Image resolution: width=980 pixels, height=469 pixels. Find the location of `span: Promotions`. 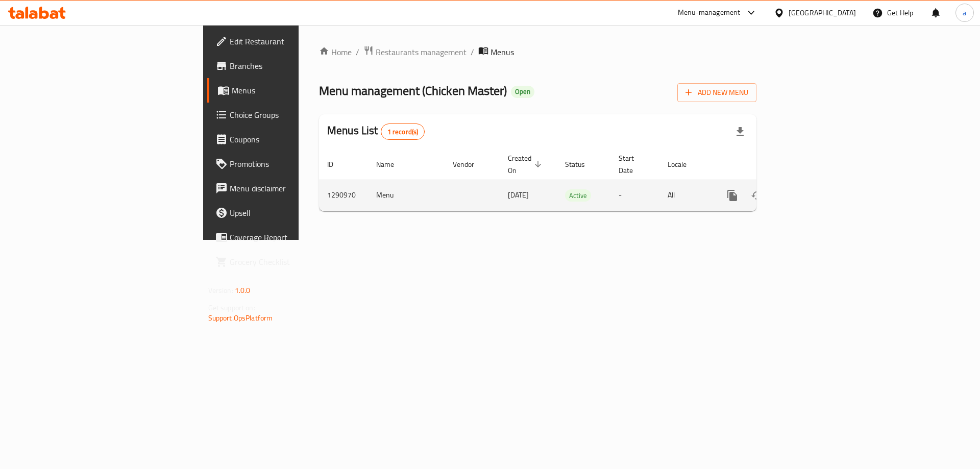

span: Promotions is located at coordinates (294, 164).